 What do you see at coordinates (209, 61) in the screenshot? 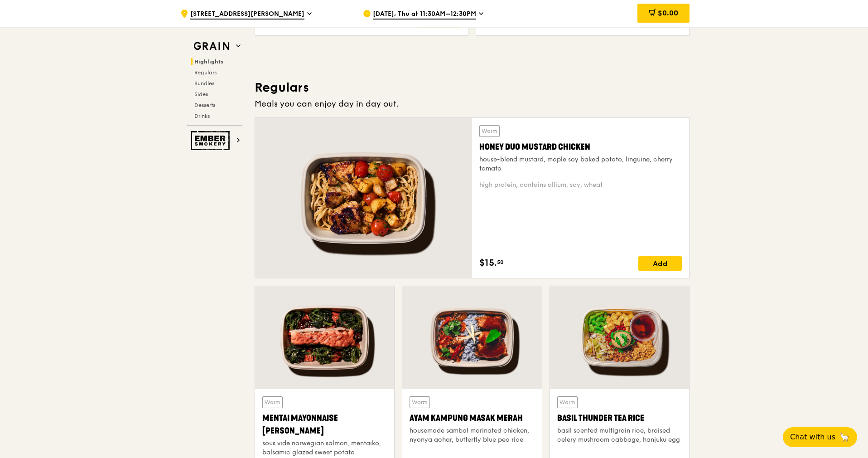
I see `span: Highlights` at bounding box center [209, 61].